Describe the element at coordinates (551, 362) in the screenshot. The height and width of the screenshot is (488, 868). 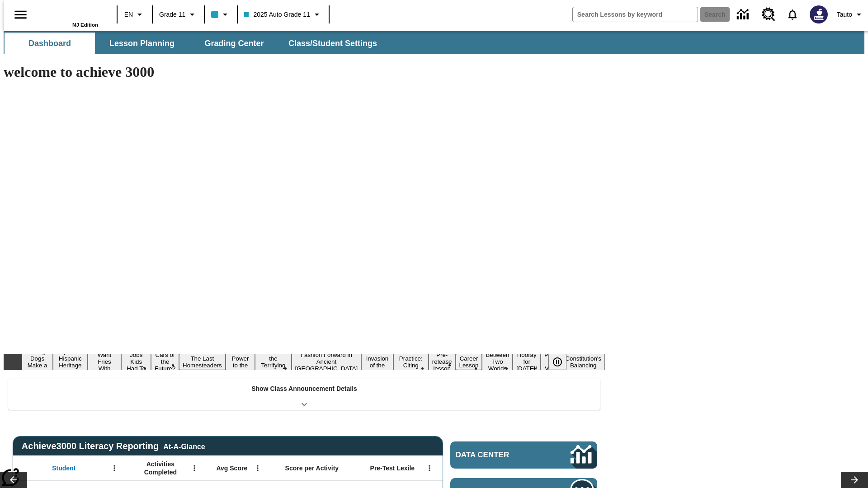
I see `button: Slide 16 Point of View` at that location.